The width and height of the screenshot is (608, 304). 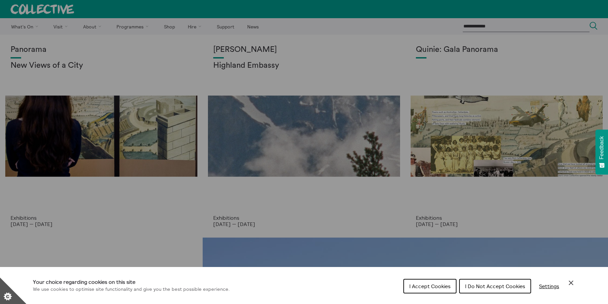 What do you see at coordinates (131, 289) in the screenshot?
I see `p: We use cookies to optimise site functionality and give you the best possible experience.` at bounding box center [131, 289].